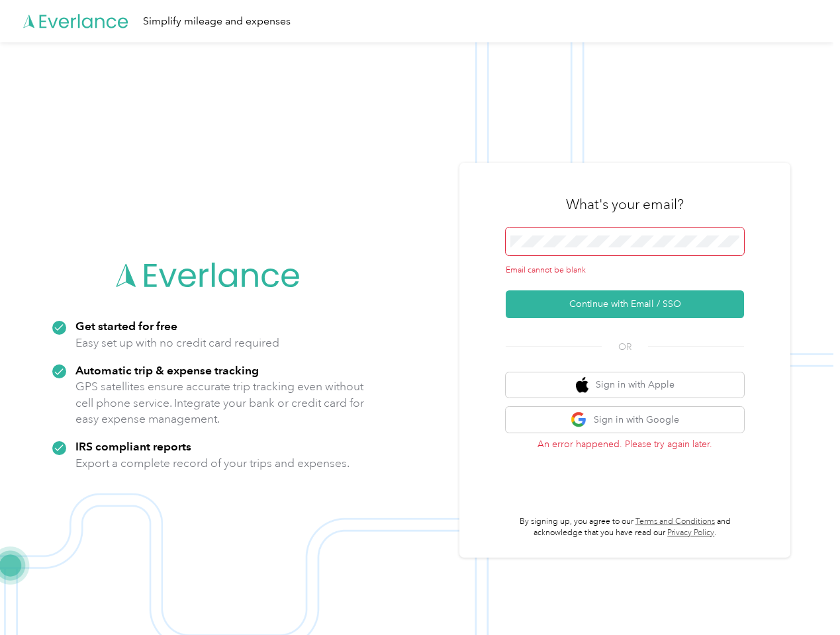  I want to click on a: Terms and Conditions, so click(675, 522).